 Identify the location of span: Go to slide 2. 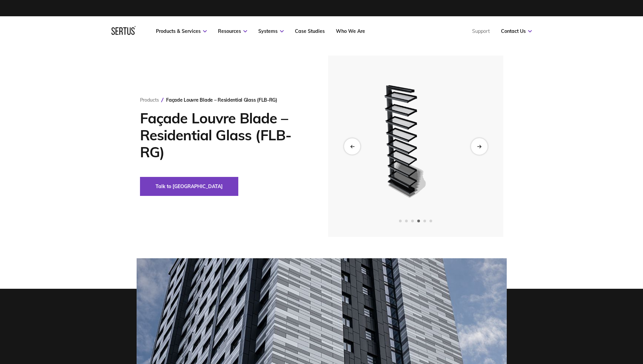
(407, 221).